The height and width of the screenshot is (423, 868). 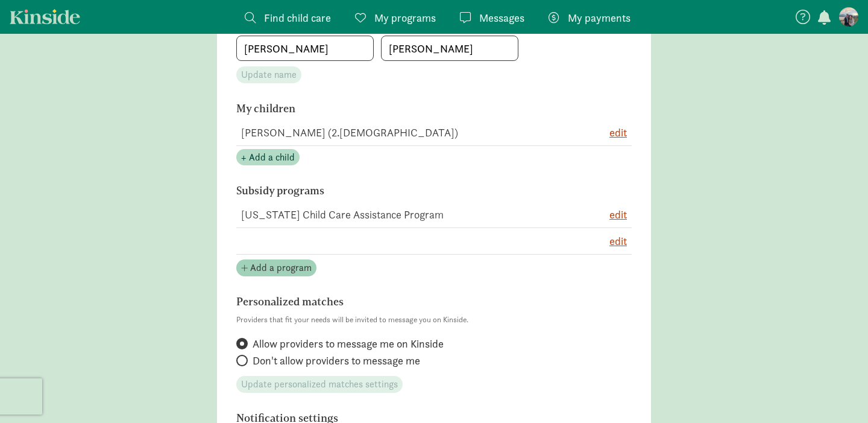 What do you see at coordinates (320, 384) in the screenshot?
I see `button: Update personalized matches settings` at bounding box center [320, 384].